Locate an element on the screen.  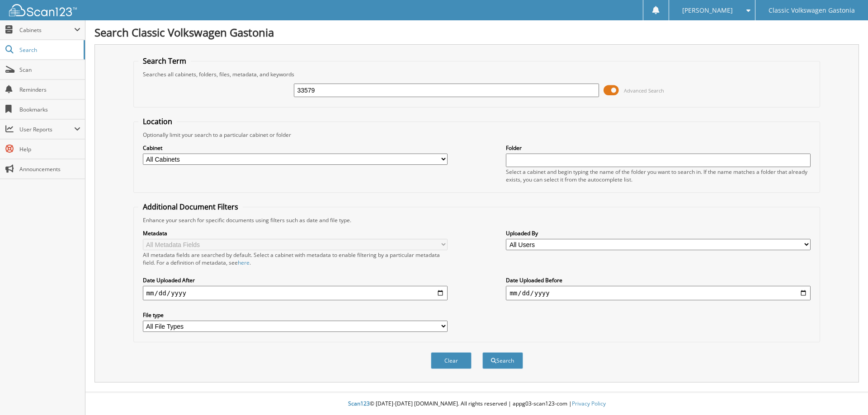
label: Date Uploaded Before is located at coordinates (658, 280).